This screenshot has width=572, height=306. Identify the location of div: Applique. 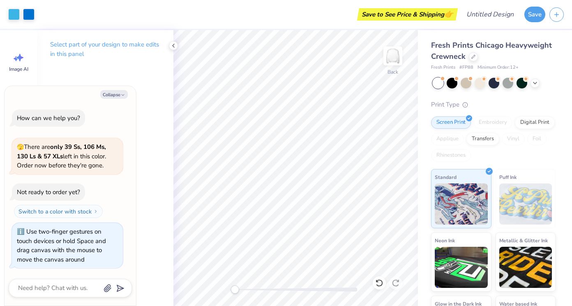
(448, 139).